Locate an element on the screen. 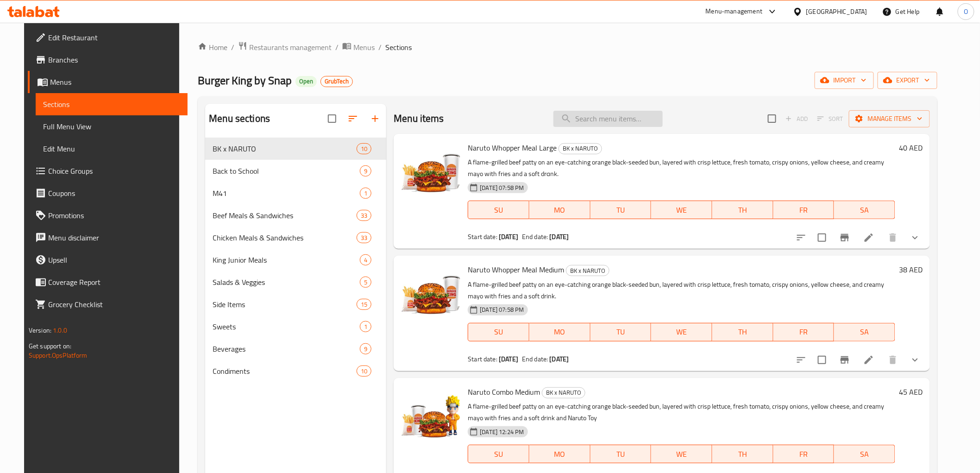  div: Open is located at coordinates (306, 81).